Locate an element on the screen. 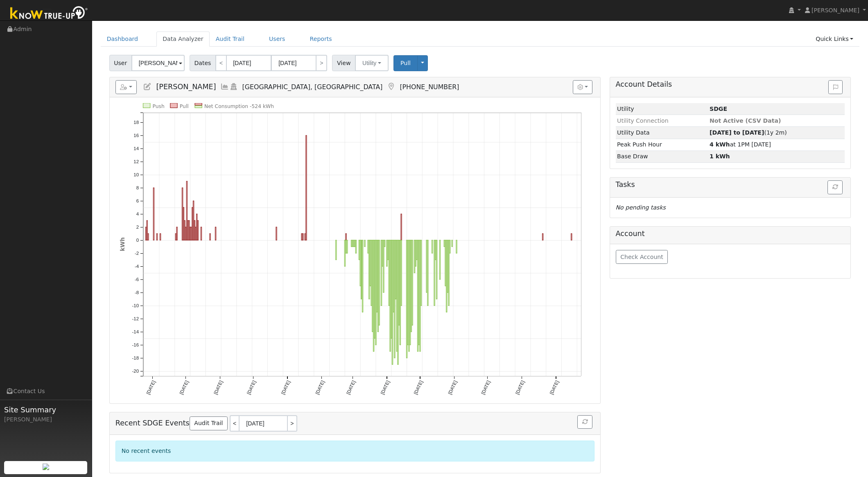 This screenshot has height=477, width=868. a: Data Analyzer is located at coordinates (183, 39).